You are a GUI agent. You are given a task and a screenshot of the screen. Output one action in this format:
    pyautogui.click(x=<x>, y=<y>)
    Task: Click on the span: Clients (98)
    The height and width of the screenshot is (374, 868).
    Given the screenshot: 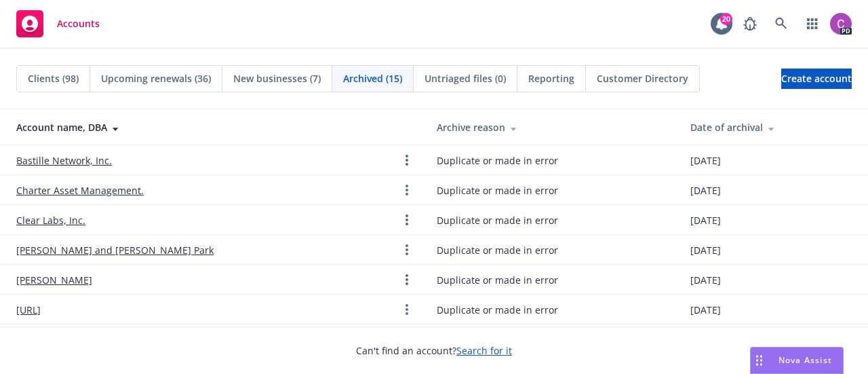 What is the action you would take?
    pyautogui.click(x=53, y=78)
    